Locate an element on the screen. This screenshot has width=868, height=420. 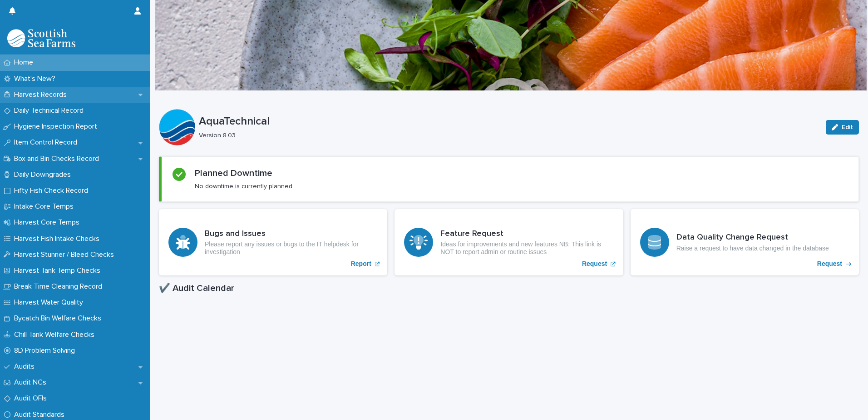
p: Harvest Tank Temp Checks is located at coordinates (59, 271).